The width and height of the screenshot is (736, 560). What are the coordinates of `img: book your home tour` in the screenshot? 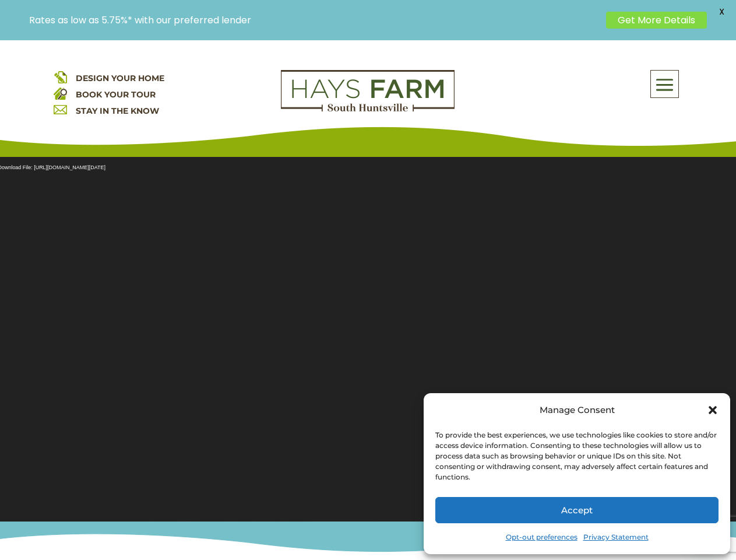 It's located at (60, 92).